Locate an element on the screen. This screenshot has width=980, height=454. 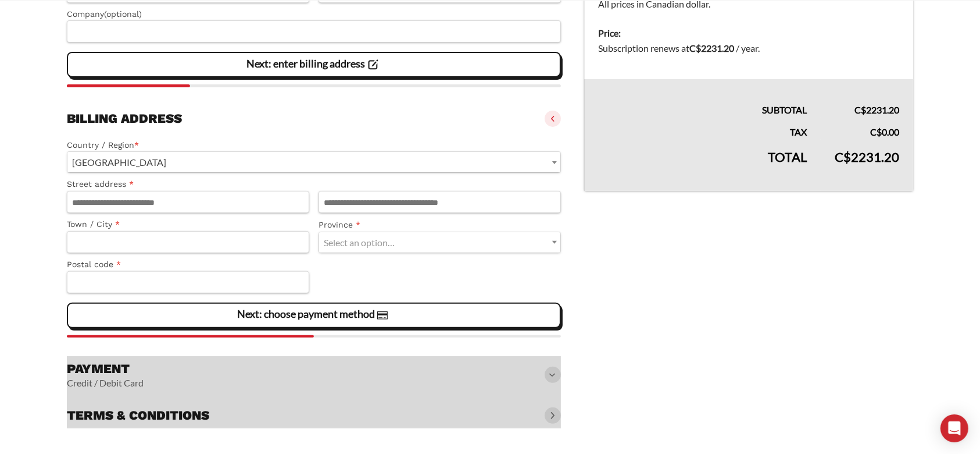
label: Province is located at coordinates (439, 224).